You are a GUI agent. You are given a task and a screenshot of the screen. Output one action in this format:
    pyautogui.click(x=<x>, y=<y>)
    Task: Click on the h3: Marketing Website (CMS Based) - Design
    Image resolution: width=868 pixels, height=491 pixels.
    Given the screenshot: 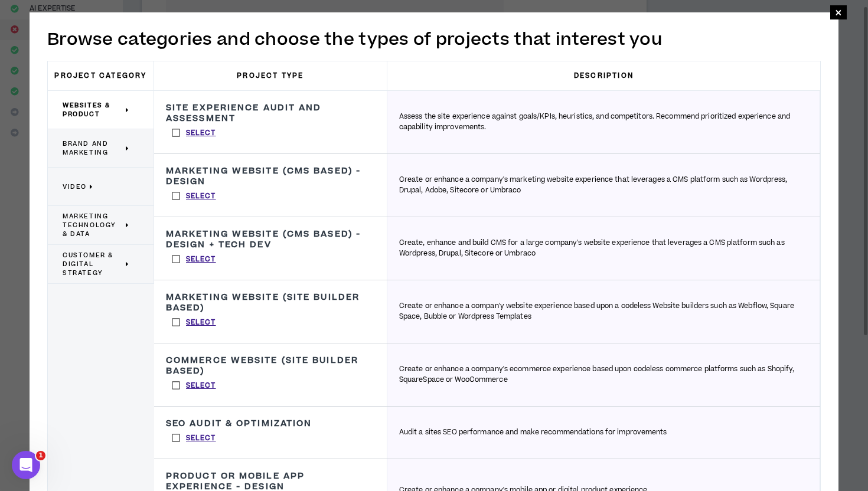 What is the action you would take?
    pyautogui.click(x=271, y=177)
    